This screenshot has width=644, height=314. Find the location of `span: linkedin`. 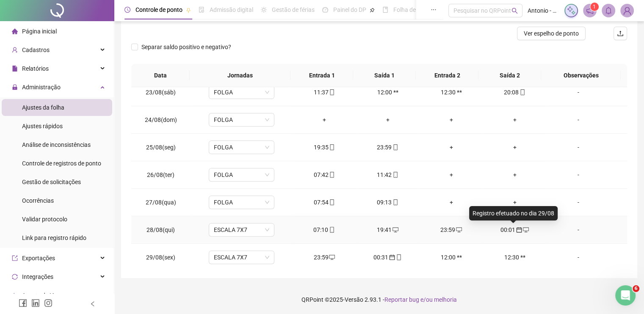

span: linkedin is located at coordinates (35, 303).